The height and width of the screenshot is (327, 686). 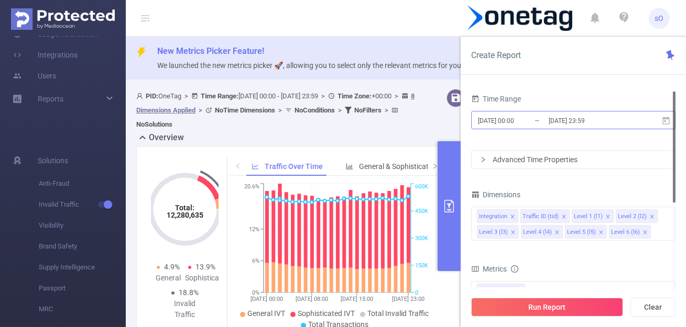 I want to click on b: No Filters, so click(x=368, y=110).